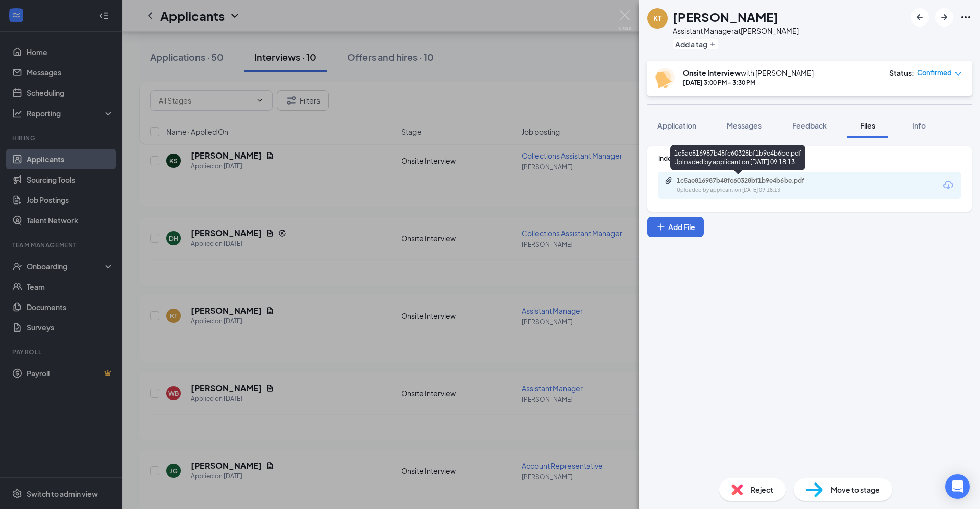  Describe the element at coordinates (949, 185) in the screenshot. I see `svg: Download` at that location.